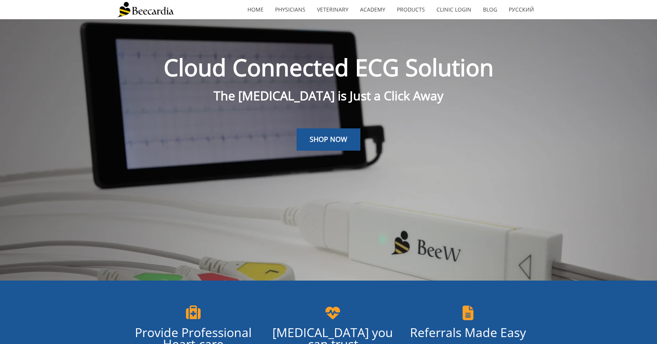 The height and width of the screenshot is (344, 657). What do you see at coordinates (333, 10) in the screenshot?
I see `a: Veterinary` at bounding box center [333, 10].